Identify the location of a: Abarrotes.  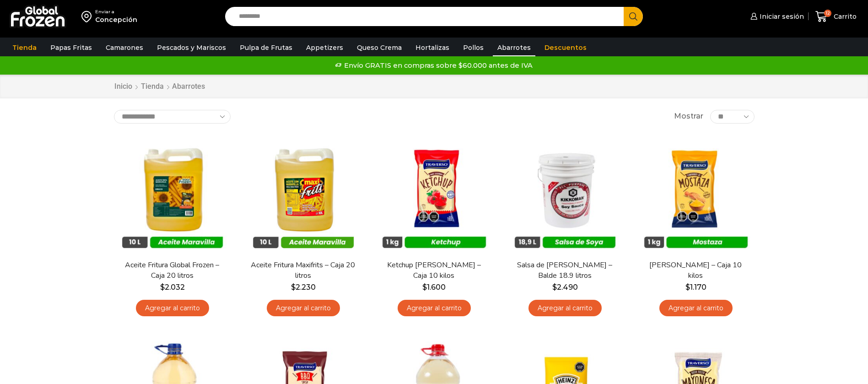
(513, 48).